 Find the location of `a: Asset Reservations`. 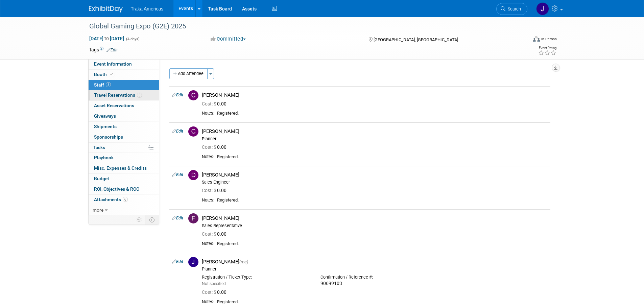

a: Asset Reservations is located at coordinates (124, 106).